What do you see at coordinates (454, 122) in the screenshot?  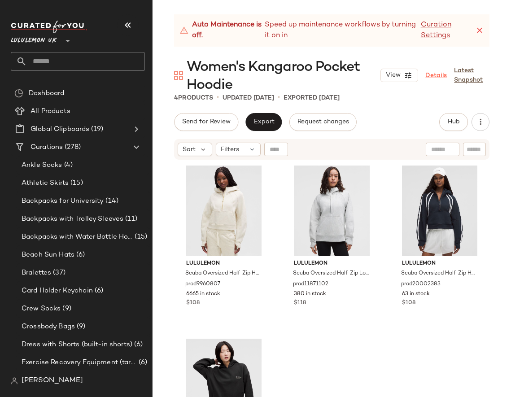 I see `button: Hub` at bounding box center [454, 122].